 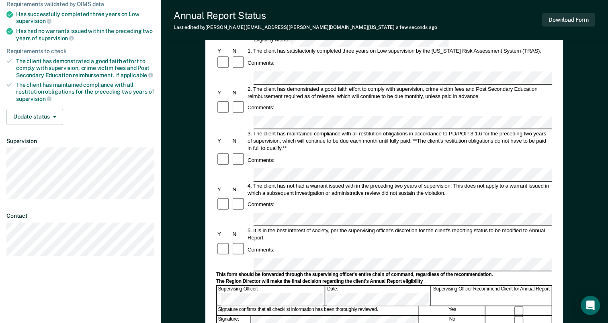 What do you see at coordinates (80, 51) in the screenshot?
I see `div: Requirements to check` at bounding box center [80, 51].